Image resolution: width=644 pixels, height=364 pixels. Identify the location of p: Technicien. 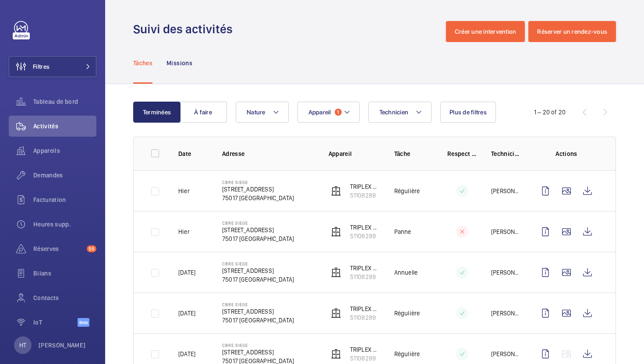
(506, 154).